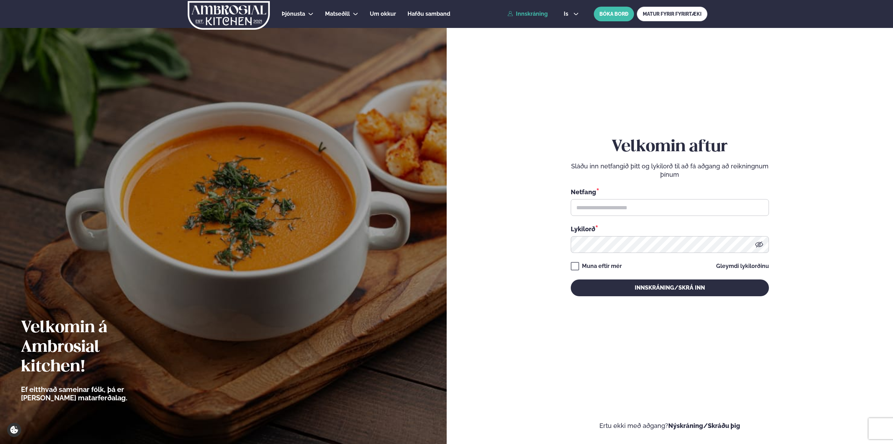 The image size is (893, 444). Describe the element at coordinates (293, 14) in the screenshot. I see `a: Þjónusta` at that location.